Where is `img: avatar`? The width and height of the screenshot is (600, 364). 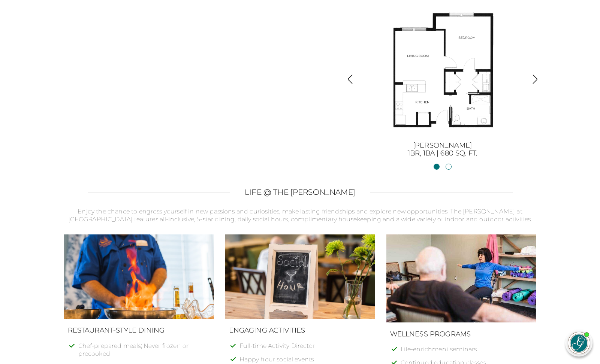
img: avatar is located at coordinates (579, 343).